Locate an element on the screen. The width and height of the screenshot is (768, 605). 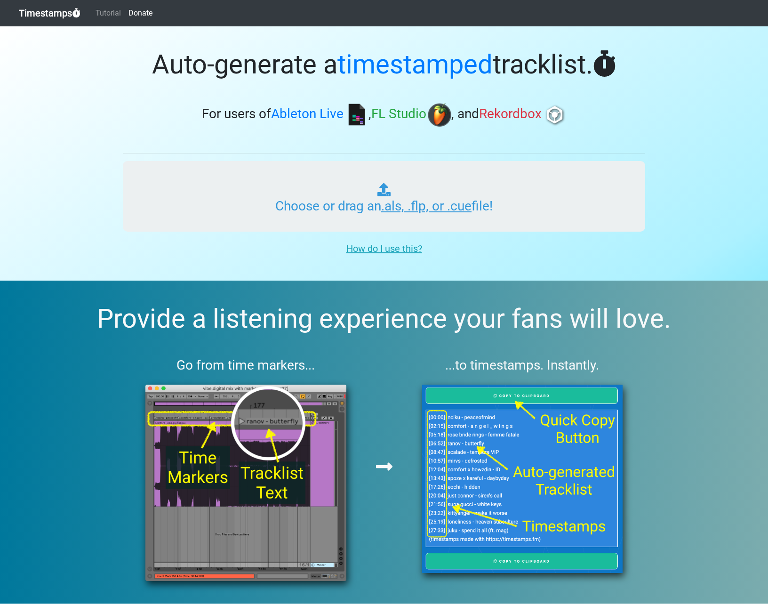
u: How do I use this? is located at coordinates (384, 249).